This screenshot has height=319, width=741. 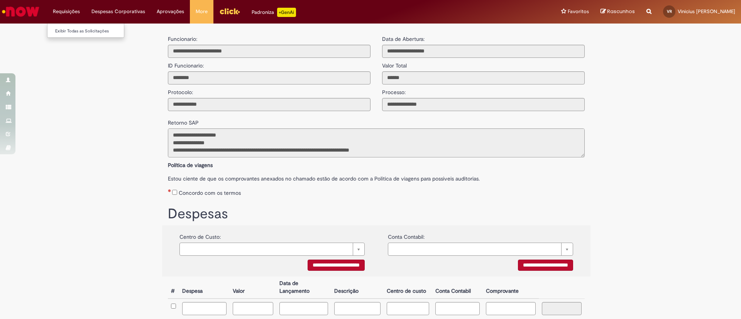 What do you see at coordinates (201, 12) in the screenshot?
I see `span: More` at bounding box center [201, 12].